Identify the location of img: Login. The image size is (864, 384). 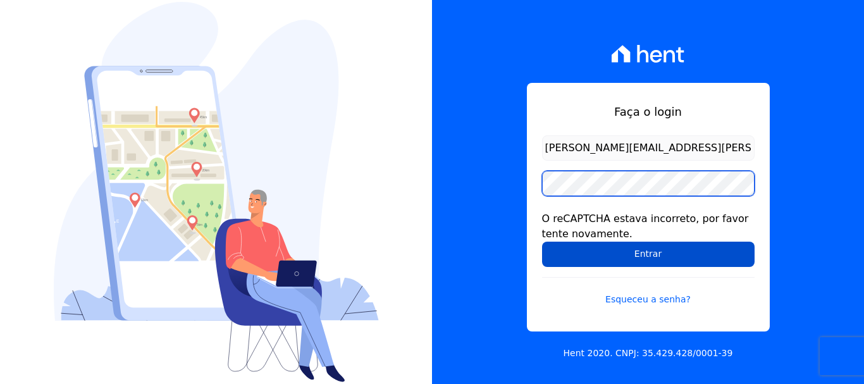
(216, 192).